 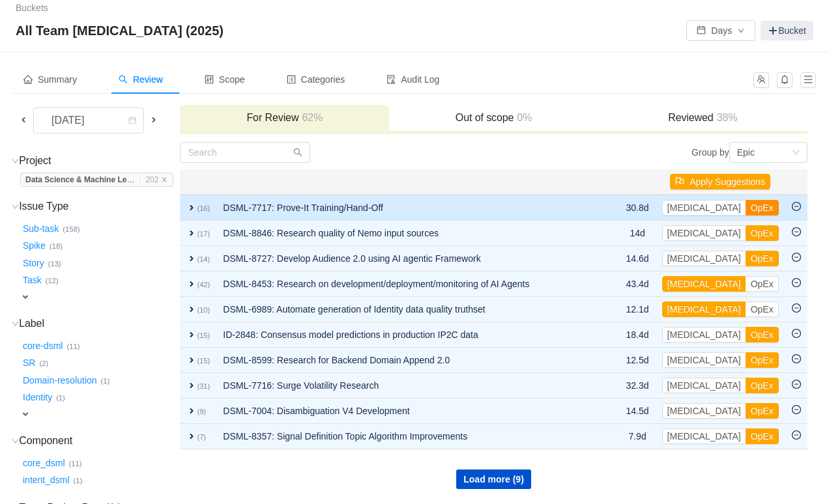 I want to click on td: 14d, so click(x=637, y=233).